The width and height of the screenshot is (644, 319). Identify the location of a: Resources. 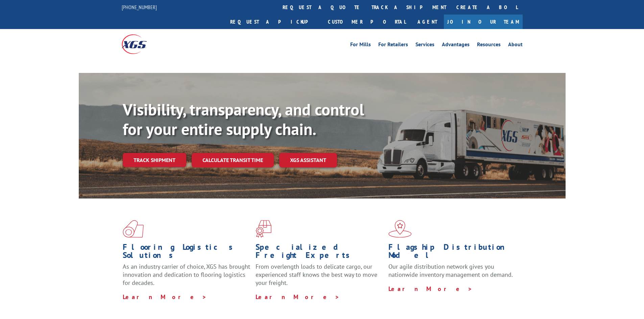
(489, 45).